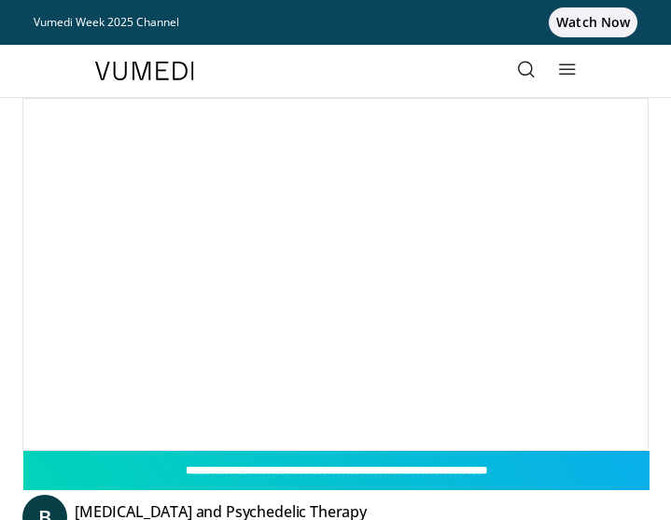 The image size is (671, 520). What do you see at coordinates (335, 22) in the screenshot?
I see `a: Vumedi Week 2025 ChannelWatch Now` at bounding box center [335, 22].